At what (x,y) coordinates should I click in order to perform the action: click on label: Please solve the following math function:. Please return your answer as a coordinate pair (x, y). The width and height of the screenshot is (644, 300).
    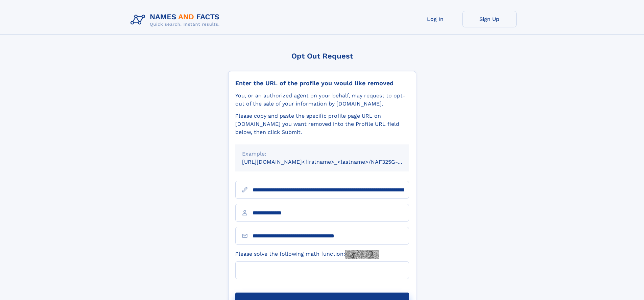
    Looking at the image, I should click on (307, 254).